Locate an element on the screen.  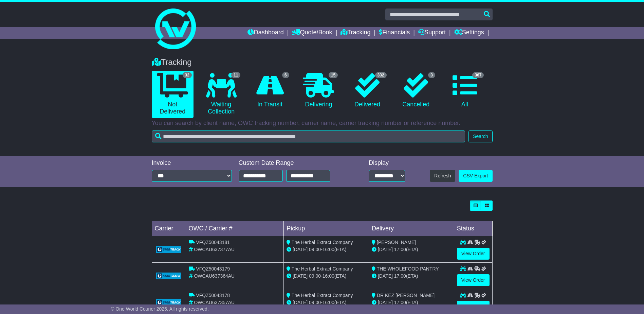
td: Status is located at coordinates (473, 228).